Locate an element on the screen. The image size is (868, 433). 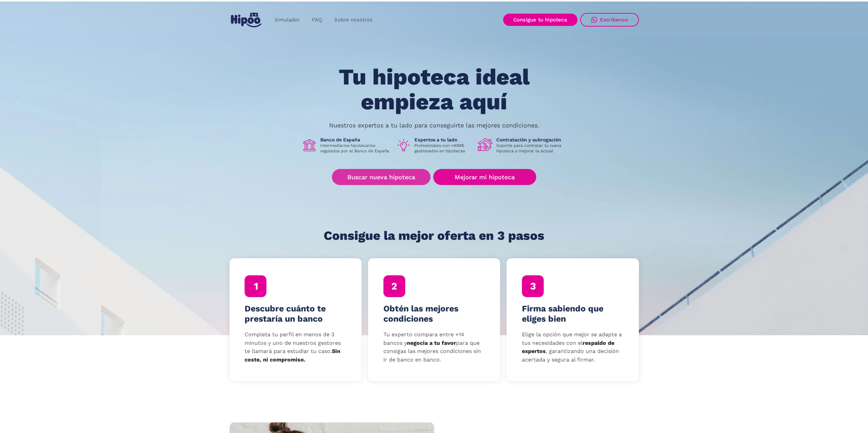
a: Escríbenos is located at coordinates (610, 20).